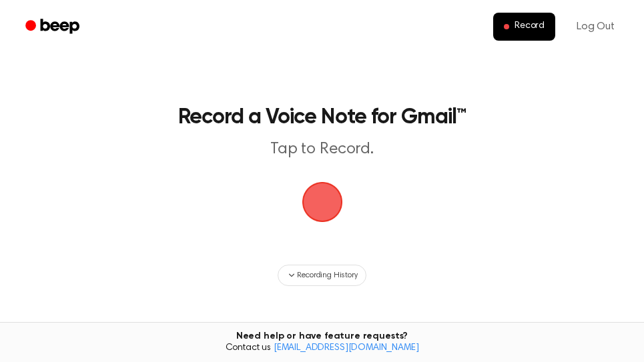  I want to click on button: Record, so click(524, 27).